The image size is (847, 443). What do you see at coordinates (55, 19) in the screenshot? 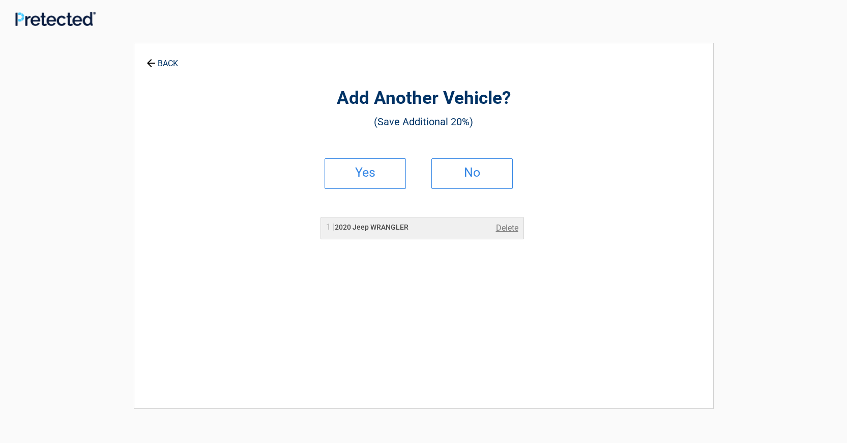
I see `img: Main Logo` at bounding box center [55, 19].